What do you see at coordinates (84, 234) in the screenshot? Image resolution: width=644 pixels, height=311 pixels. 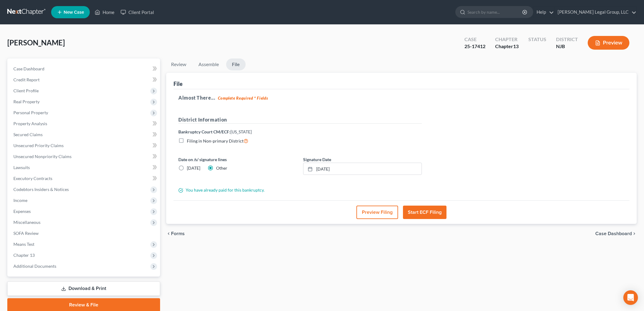 I see `a: SOFA Review` at bounding box center [84, 234].